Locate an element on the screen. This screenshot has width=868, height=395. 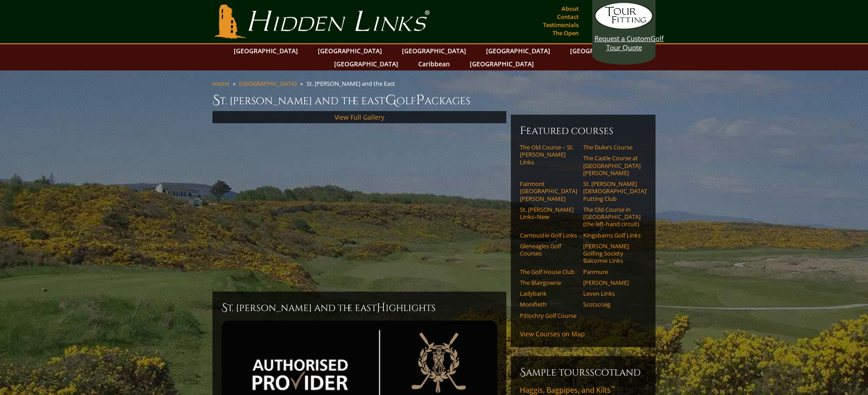
a: About is located at coordinates (570, 8).